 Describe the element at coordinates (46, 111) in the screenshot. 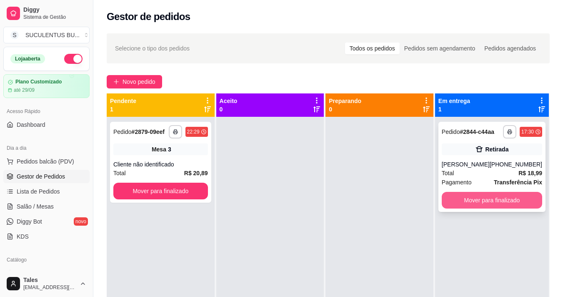

I see `div: Acesso Rápido` at that location.